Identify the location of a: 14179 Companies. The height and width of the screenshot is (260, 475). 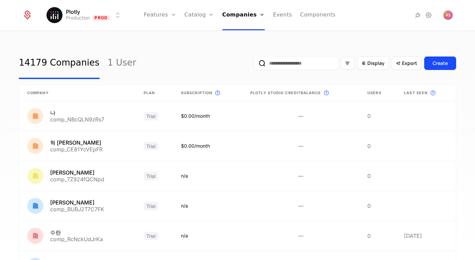
(59, 63).